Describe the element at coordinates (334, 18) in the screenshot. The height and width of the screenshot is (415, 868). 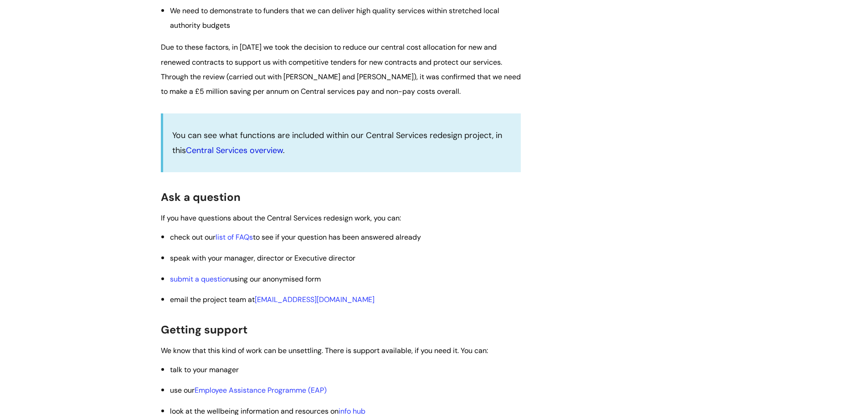
I see `span: We need to demonstrate to funders that we can deliver high quality services within stretched loca...` at that location.